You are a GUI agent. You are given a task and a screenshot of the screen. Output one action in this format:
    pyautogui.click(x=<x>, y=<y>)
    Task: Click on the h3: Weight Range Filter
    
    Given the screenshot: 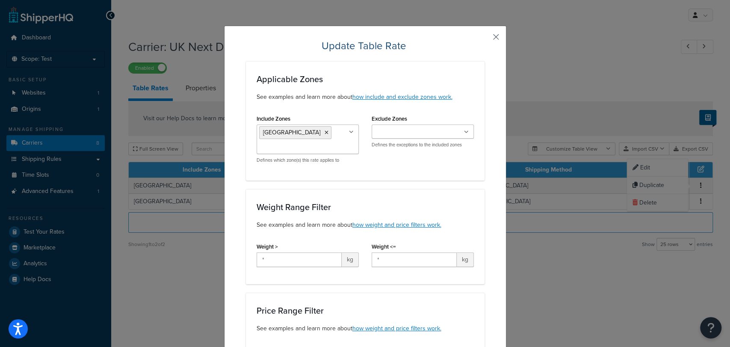 What is the action you would take?
    pyautogui.click(x=365, y=207)
    